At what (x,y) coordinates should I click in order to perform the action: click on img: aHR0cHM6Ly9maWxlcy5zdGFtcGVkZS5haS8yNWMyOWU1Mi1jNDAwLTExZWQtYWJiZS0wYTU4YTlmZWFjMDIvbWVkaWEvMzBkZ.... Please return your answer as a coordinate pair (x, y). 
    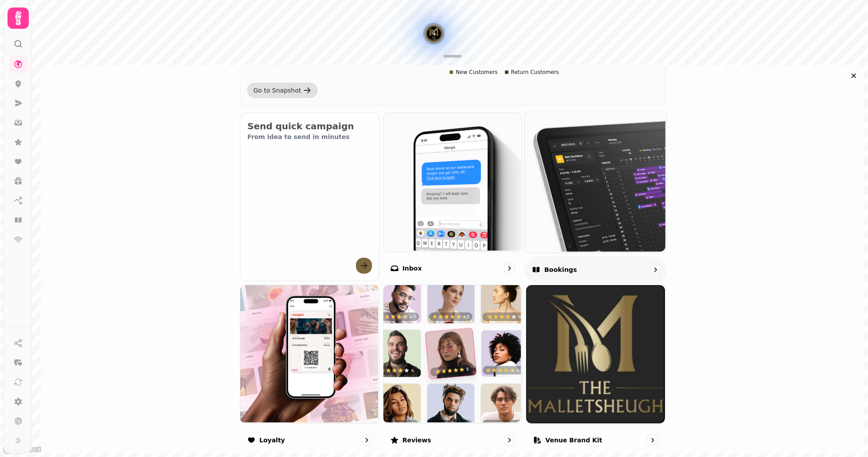
    Looking at the image, I should click on (596, 354).